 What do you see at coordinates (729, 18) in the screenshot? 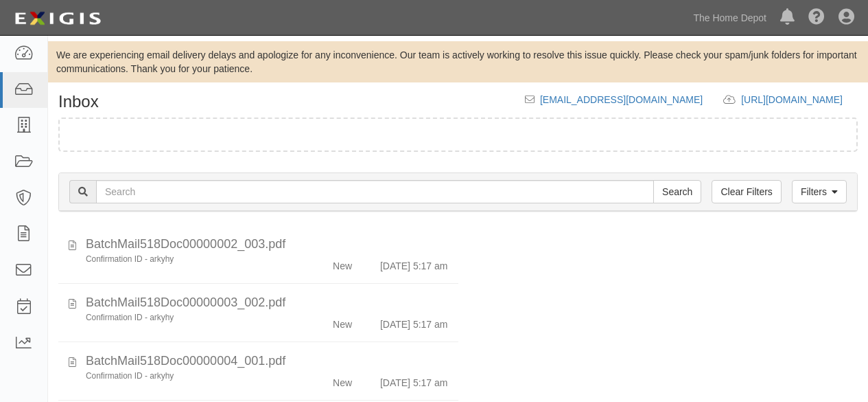
I see `a: The Home Depot` at bounding box center [729, 18].